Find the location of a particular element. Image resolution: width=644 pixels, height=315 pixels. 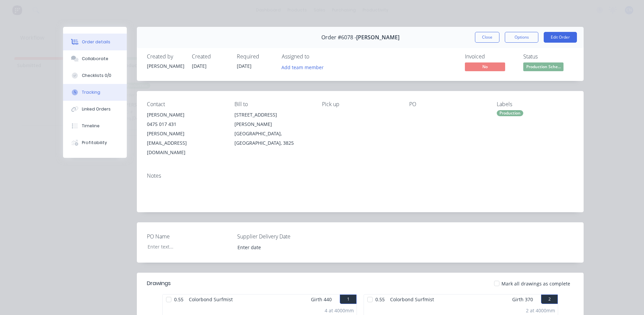

div: Production is located at coordinates (510, 113).